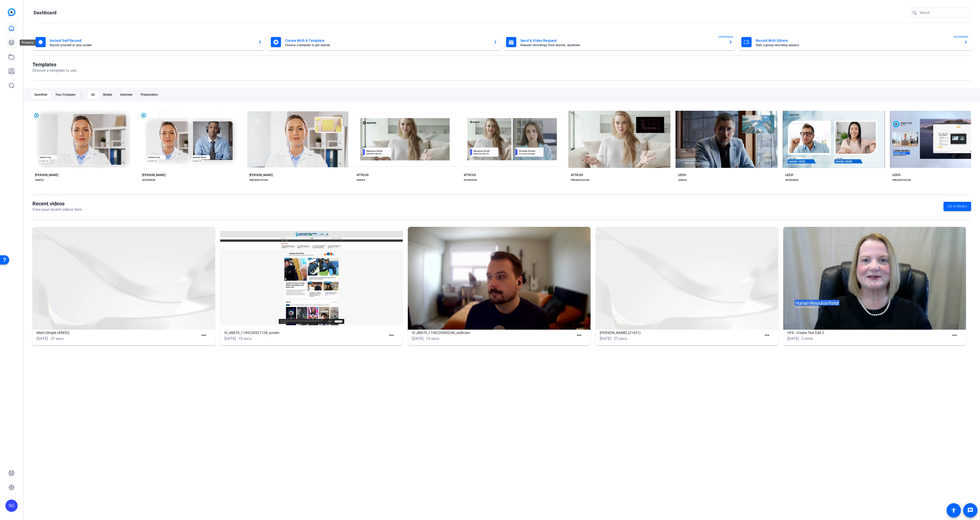  I want to click on span: Go to library, so click(957, 206).